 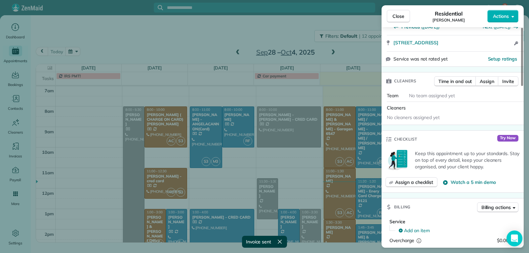 I want to click on span: Setup ratings, so click(x=503, y=59).